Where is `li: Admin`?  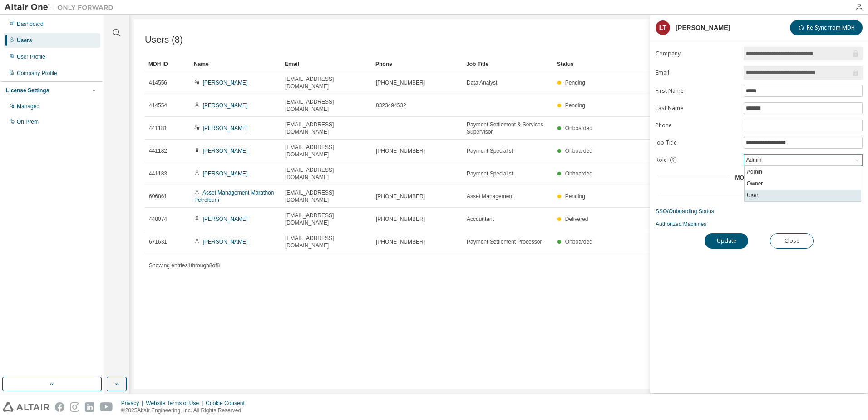
li: Admin is located at coordinates (803, 172).